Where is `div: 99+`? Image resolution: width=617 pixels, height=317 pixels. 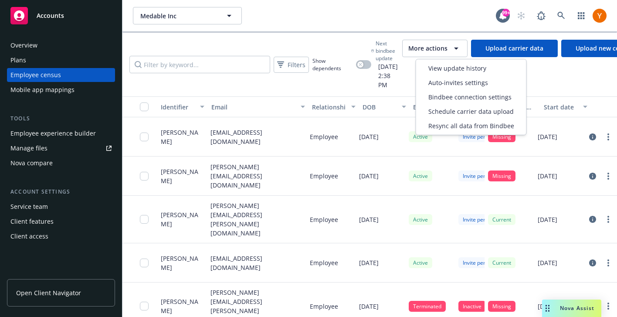
div: 99+ is located at coordinates (506, 13).